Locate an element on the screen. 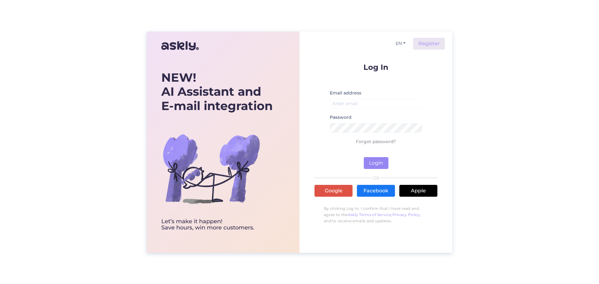  span: OR is located at coordinates (376, 178).